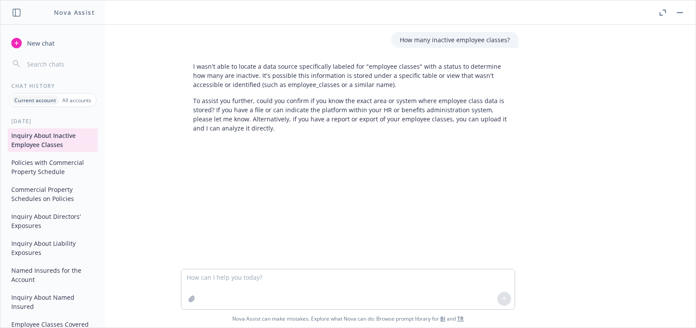 The image size is (696, 328). Describe the element at coordinates (348, 289) in the screenshot. I see `textarea: To enrich screen reader interactions, please activate Accessibility in Grammarly extension settings` at that location.